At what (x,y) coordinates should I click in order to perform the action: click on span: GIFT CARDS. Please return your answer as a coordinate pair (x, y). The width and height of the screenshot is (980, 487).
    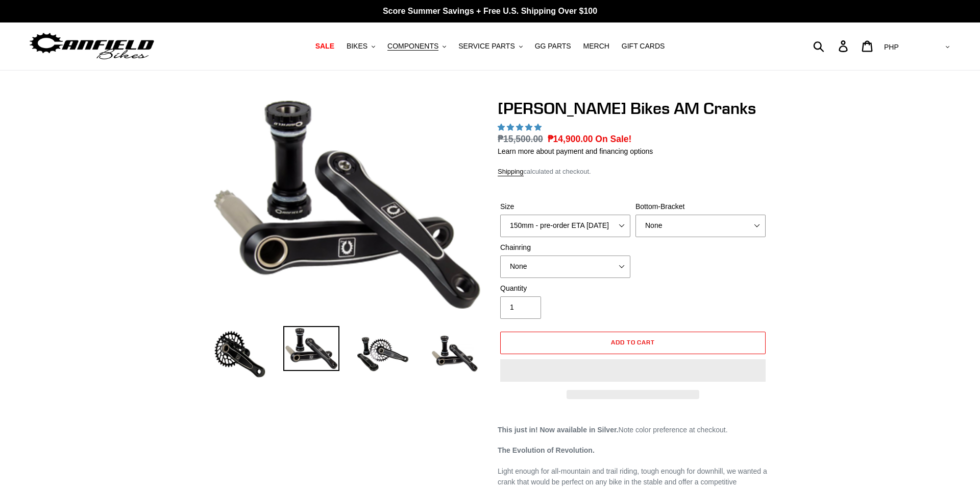
    Looking at the image, I should click on (643, 46).